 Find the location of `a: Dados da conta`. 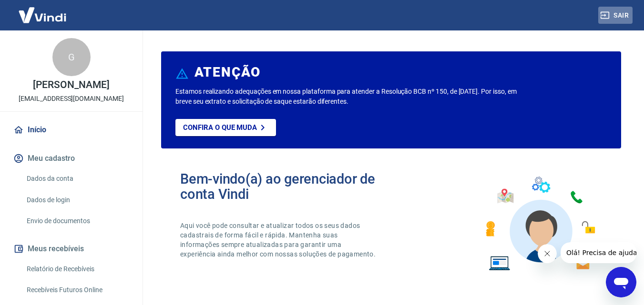

a: Dados da conta is located at coordinates (77, 179).